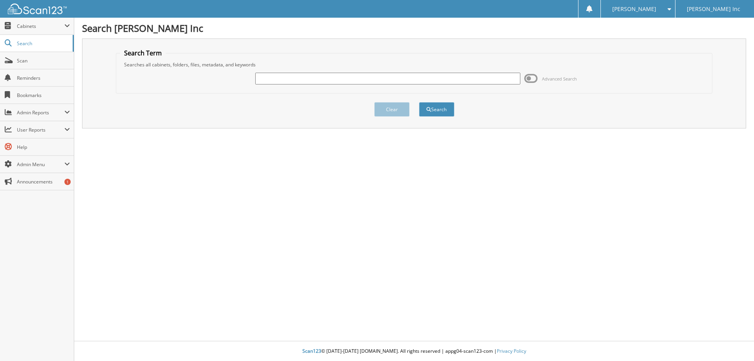 Image resolution: width=754 pixels, height=361 pixels. What do you see at coordinates (43, 78) in the screenshot?
I see `span: Reminders` at bounding box center [43, 78].